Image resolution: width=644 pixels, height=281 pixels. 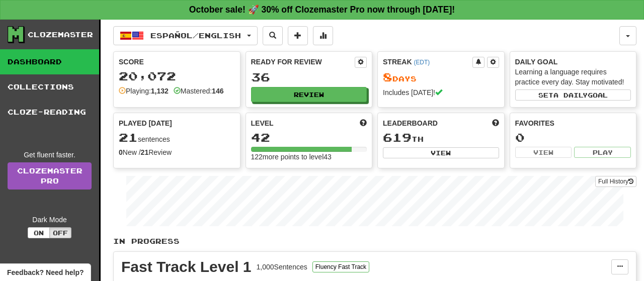 What do you see at coordinates (570, 95) in the screenshot?
I see `span: a daily` at bounding box center [570, 95].